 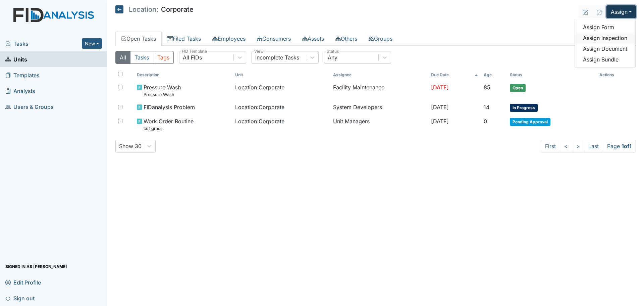 What do you see at coordinates (139, 38) in the screenshot?
I see `a: Open Tasks` at bounding box center [139, 38].